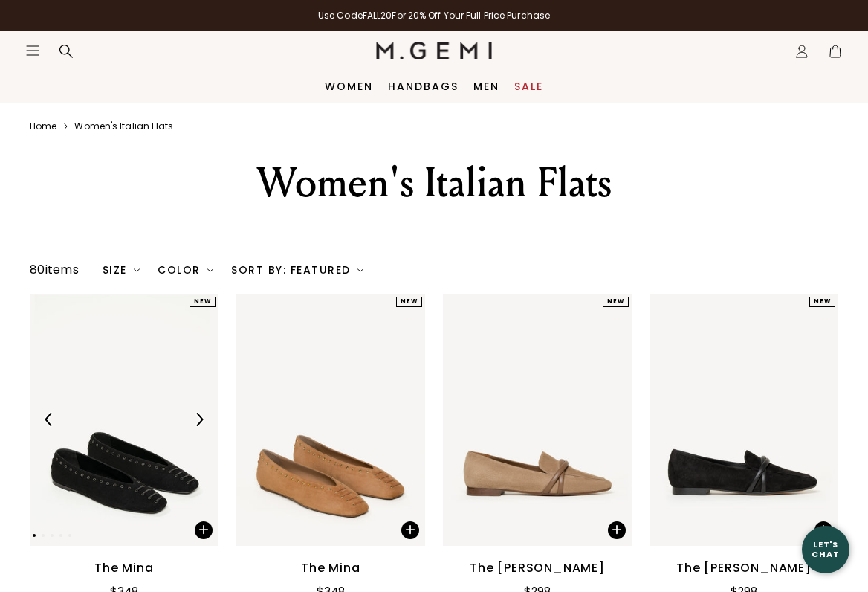 This screenshot has height=592, width=868. I want to click on a: Women, so click(349, 87).